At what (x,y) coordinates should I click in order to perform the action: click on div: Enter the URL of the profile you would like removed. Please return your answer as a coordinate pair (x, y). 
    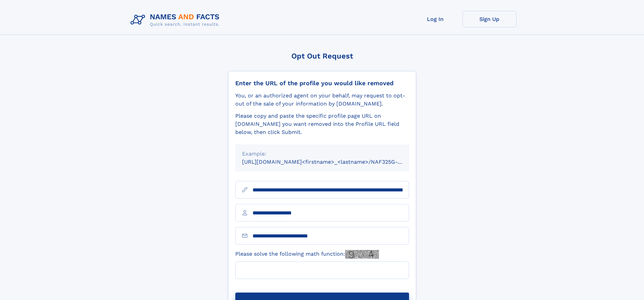
    Looking at the image, I should click on (322, 83).